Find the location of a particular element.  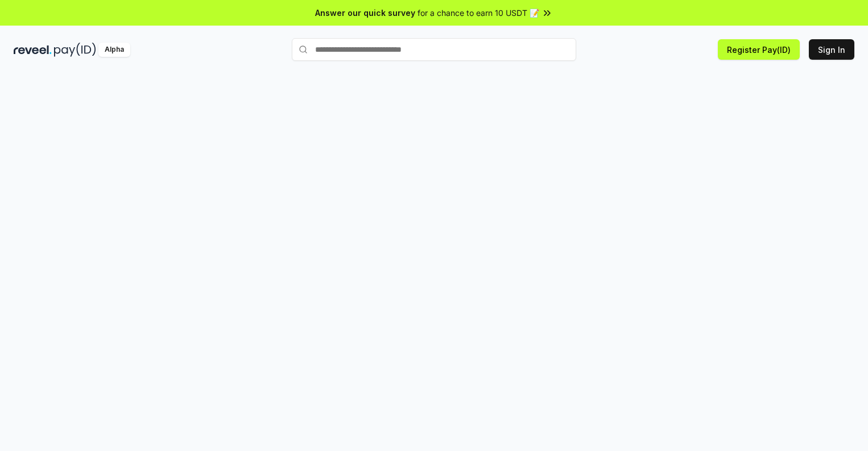

img: reveel_dark is located at coordinates (32, 50).